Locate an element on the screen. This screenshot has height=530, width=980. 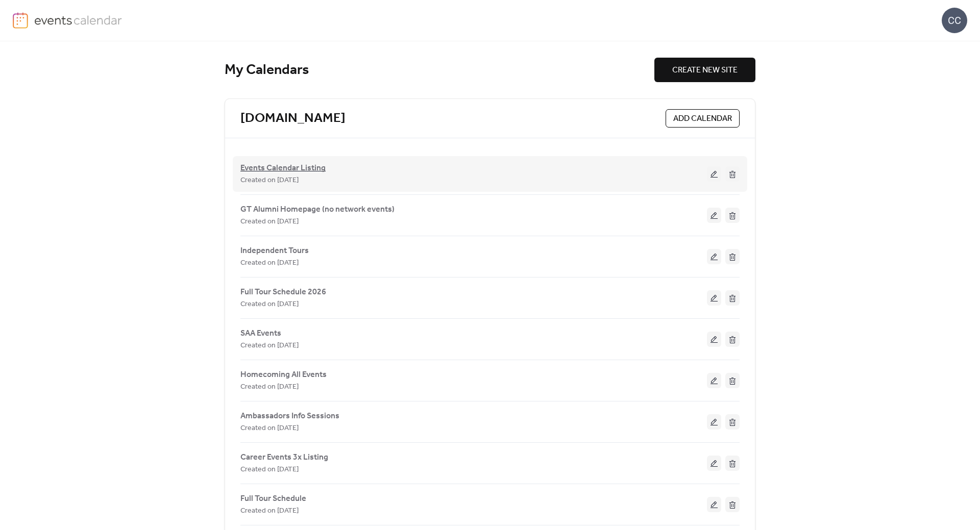
div: My Calendars is located at coordinates (440, 70).